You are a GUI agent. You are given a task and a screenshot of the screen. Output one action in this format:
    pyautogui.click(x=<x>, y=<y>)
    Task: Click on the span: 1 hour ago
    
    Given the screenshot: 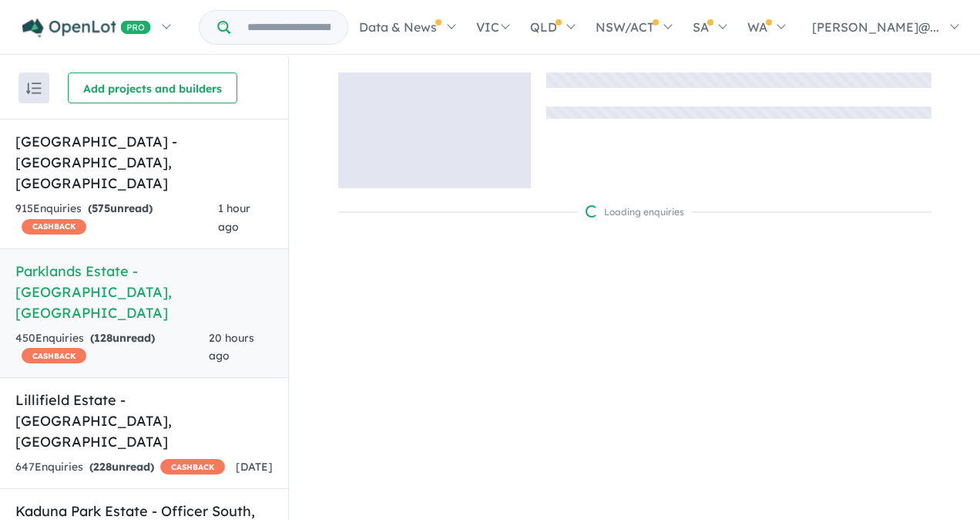 What is the action you would take?
    pyautogui.click(x=235, y=218)
    